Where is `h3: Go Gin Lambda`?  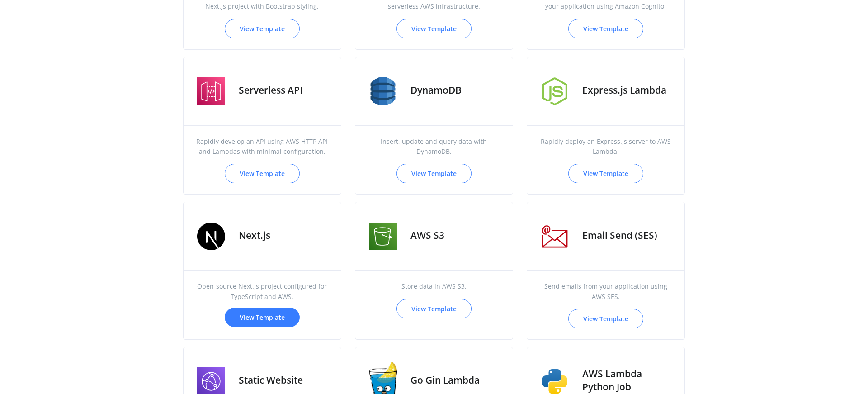 h3: Go Gin Lambda is located at coordinates (455, 380).